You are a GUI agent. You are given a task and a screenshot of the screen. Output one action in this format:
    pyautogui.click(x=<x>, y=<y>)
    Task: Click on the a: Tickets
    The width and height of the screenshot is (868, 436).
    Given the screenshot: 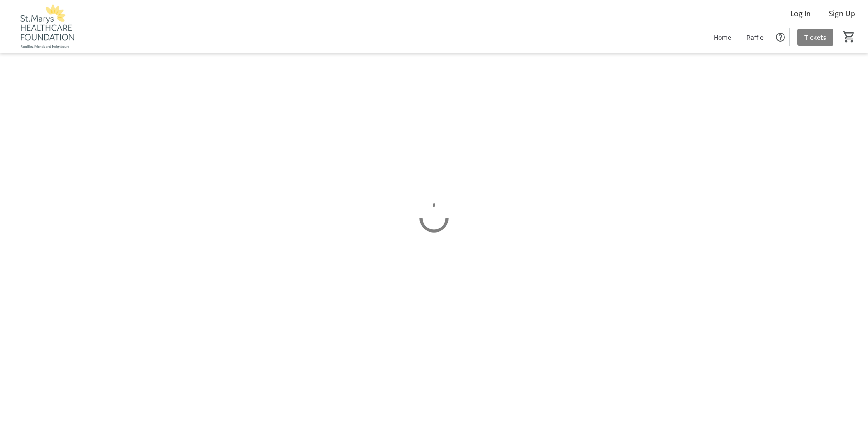 What is the action you would take?
    pyautogui.click(x=815, y=37)
    